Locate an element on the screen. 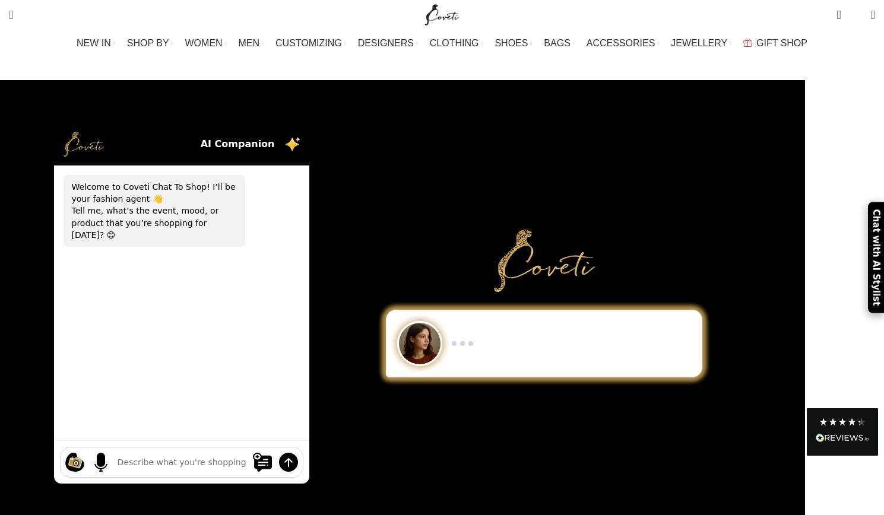 The height and width of the screenshot is (515, 884). a: BAGS is located at coordinates (559, 43).